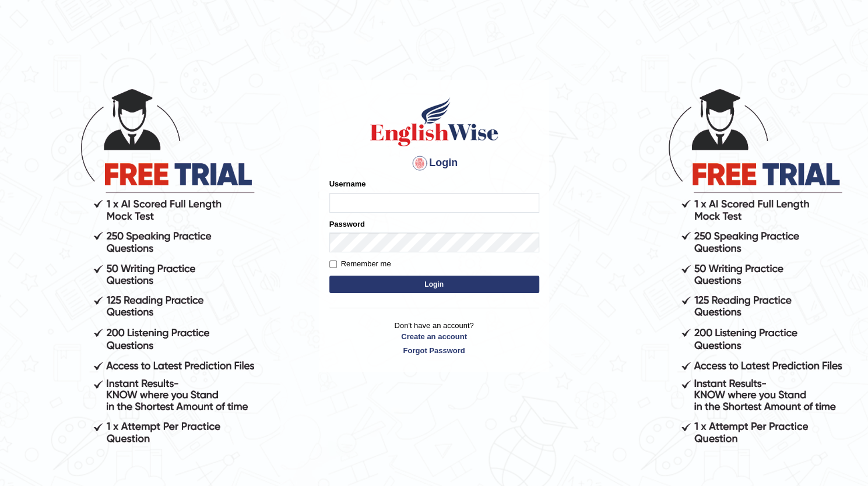 This screenshot has height=486, width=868. I want to click on label: Password, so click(347, 224).